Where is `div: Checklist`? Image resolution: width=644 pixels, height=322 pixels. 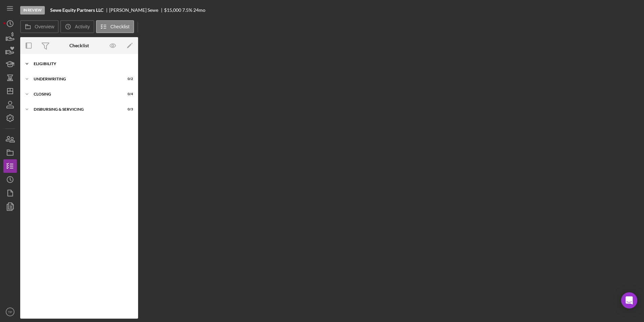
div: Checklist is located at coordinates (79, 46).